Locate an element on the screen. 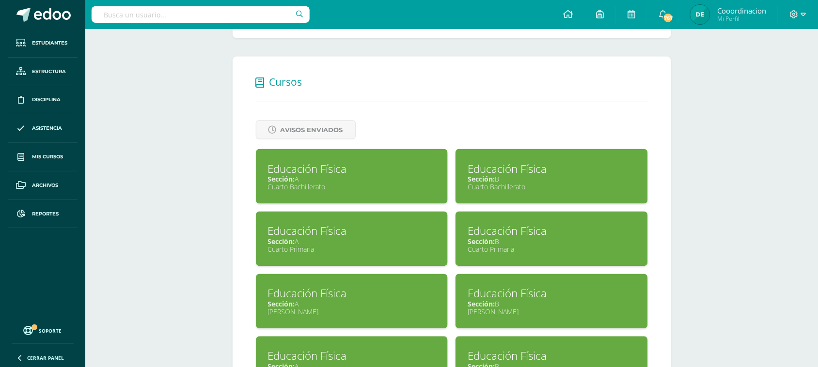  span: Cursos is located at coordinates (286, 82).